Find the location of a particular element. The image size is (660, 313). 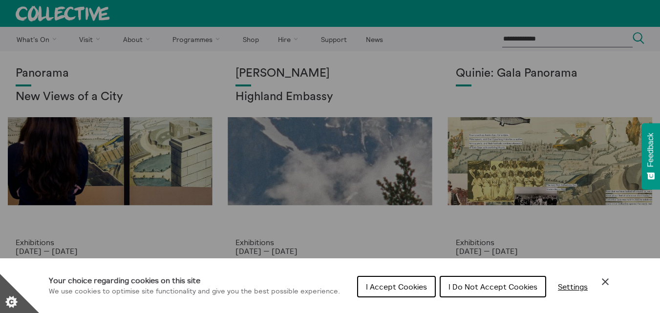

button: I Accept Cookies is located at coordinates (396, 287).